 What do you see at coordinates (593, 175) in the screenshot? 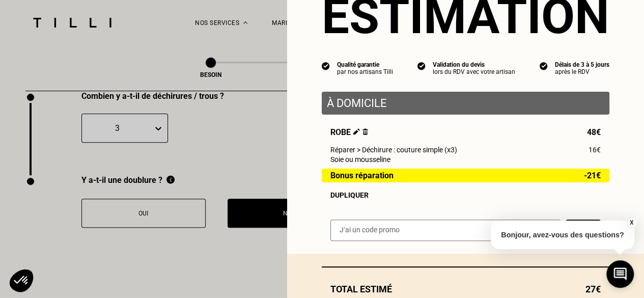
I see `span: -21€` at bounding box center [593, 175].